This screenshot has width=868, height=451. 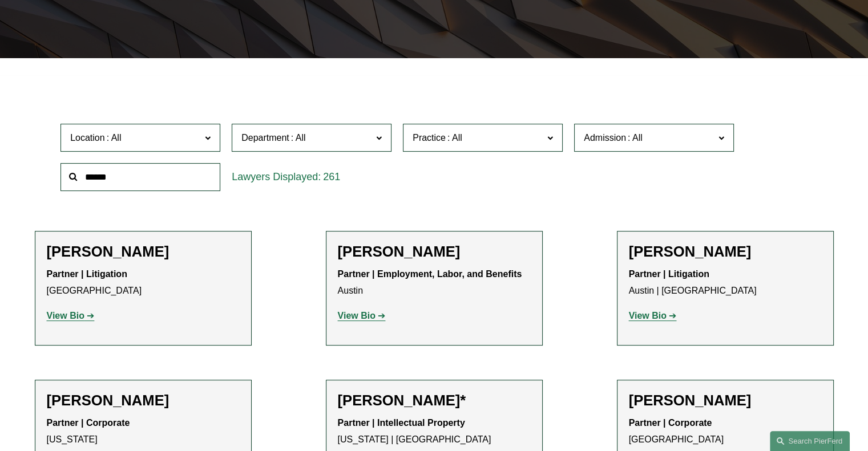 What do you see at coordinates (430, 274) in the screenshot?
I see `strong: Partner | Employment, Labor, and Benefits` at bounding box center [430, 274].